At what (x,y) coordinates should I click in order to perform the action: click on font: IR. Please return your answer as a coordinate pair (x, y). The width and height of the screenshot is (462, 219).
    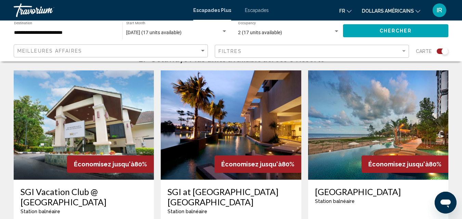
    Looking at the image, I should click on (439, 10).